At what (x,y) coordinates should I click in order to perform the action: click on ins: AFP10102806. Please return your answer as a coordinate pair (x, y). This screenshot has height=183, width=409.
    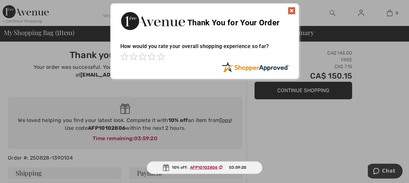
    Looking at the image, I should click on (204, 168).